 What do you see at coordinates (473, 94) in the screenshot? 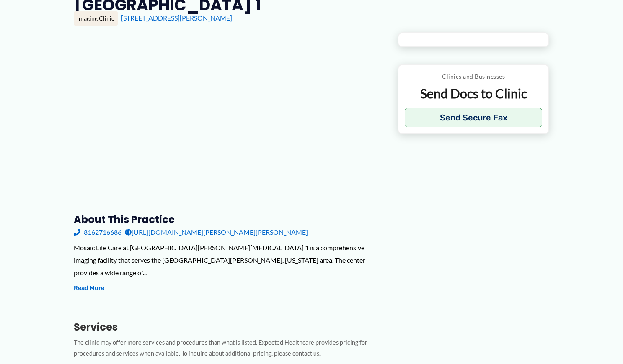
I see `p: Send Docs to Clinic` at bounding box center [473, 94].